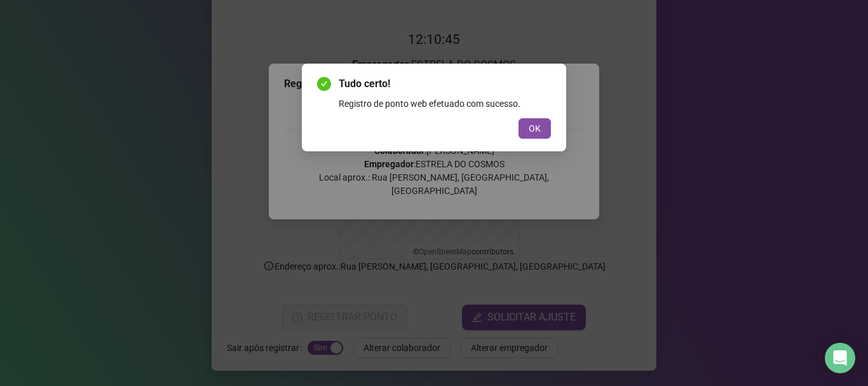 This screenshot has height=386, width=868. Describe the element at coordinates (444, 84) in the screenshot. I see `span: Tudo certo!` at that location.